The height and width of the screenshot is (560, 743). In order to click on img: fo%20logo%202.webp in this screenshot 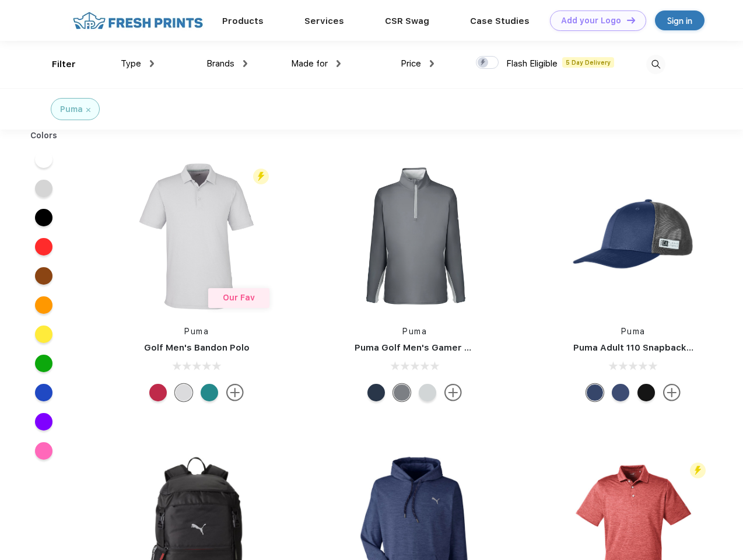, I will do `click(138, 20)`.